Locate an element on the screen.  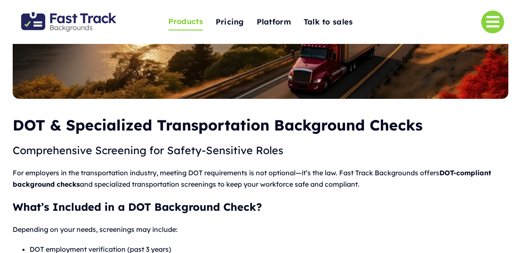
a: Pricing is located at coordinates (230, 22).